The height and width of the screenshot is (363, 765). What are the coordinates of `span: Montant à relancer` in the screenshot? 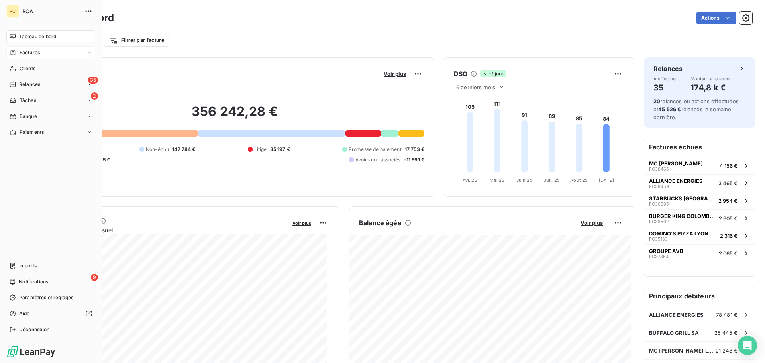 It's located at (711, 79).